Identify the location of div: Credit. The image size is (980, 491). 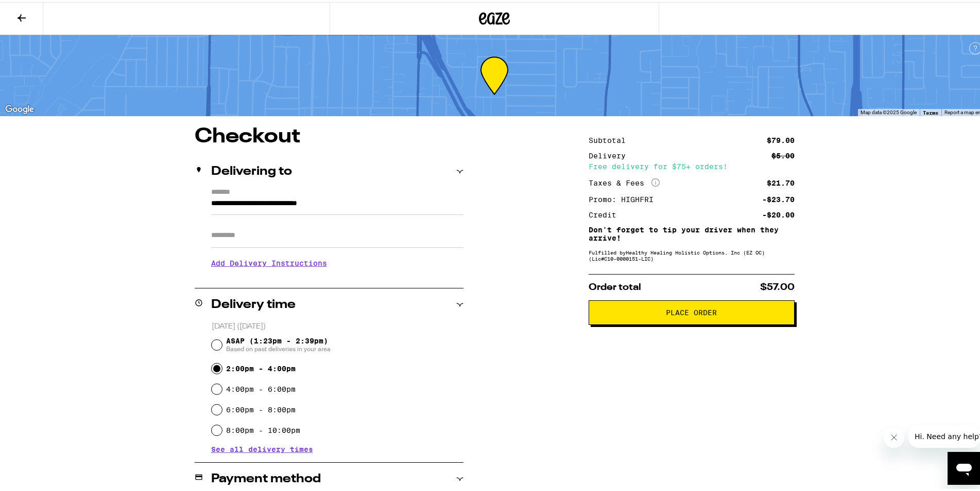
(606, 213).